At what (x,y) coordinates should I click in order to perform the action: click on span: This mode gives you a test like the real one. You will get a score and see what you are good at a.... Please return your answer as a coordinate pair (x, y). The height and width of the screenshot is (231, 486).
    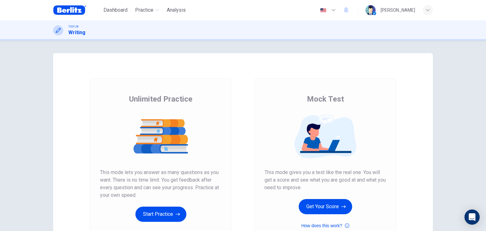
    Looking at the image, I should click on (325, 180).